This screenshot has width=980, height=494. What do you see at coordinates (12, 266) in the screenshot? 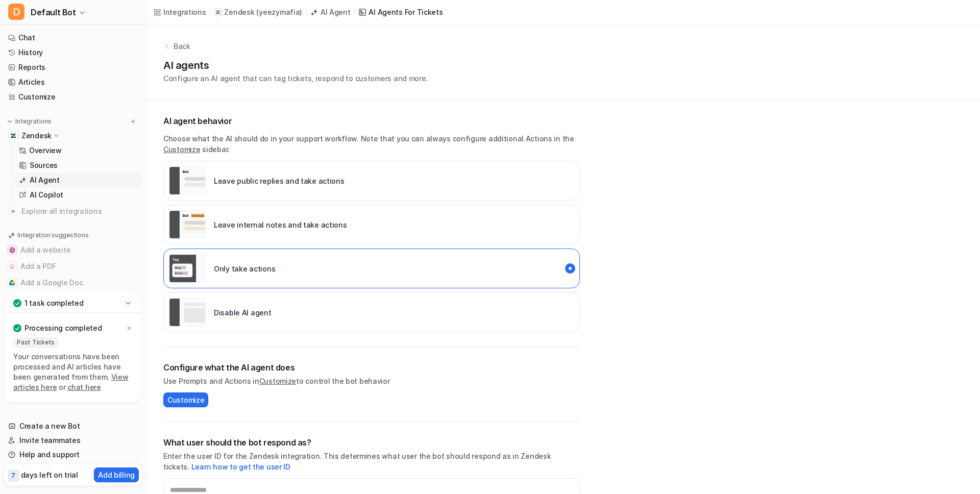
I see `img: Add a PDF` at bounding box center [12, 266].